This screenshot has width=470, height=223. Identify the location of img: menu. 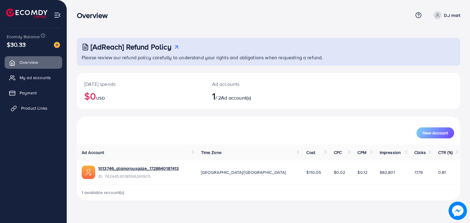
(57, 15).